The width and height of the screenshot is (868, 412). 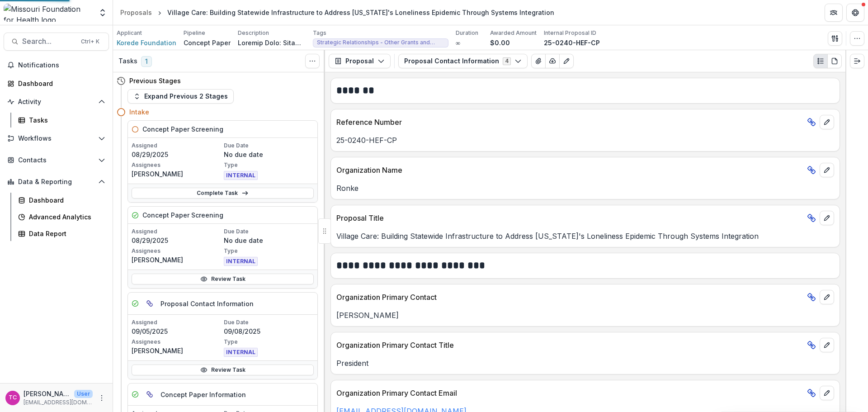 What do you see at coordinates (835, 61) in the screenshot?
I see `button: PDF view` at bounding box center [835, 61].